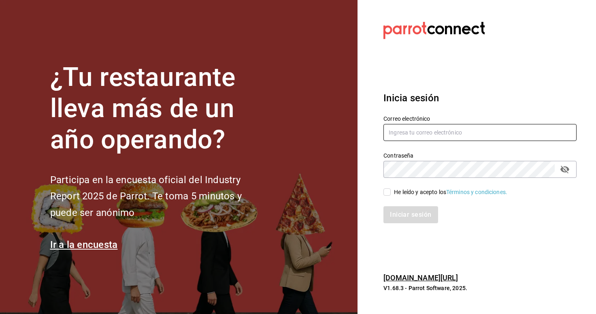 This screenshot has width=596, height=314. Describe the element at coordinates (480, 156) in the screenshot. I see `label: Contraseña` at that location.